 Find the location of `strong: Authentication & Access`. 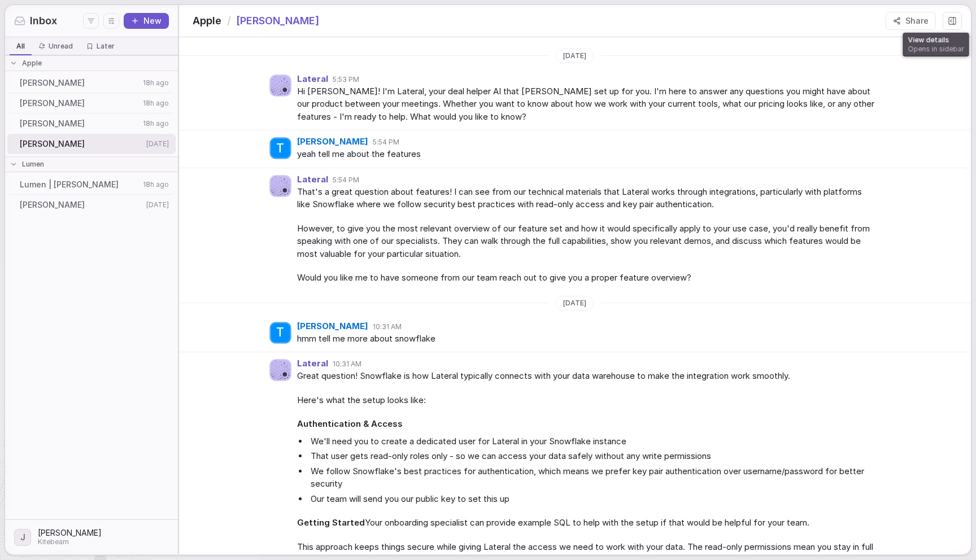

strong: Authentication & Access is located at coordinates (350, 424).